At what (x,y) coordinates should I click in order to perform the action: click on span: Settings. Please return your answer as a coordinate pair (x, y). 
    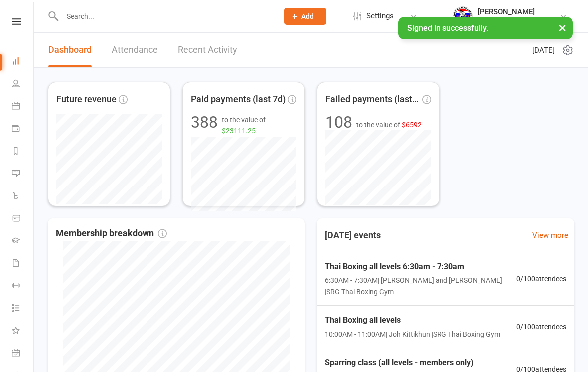
    Looking at the image, I should click on (380, 16).